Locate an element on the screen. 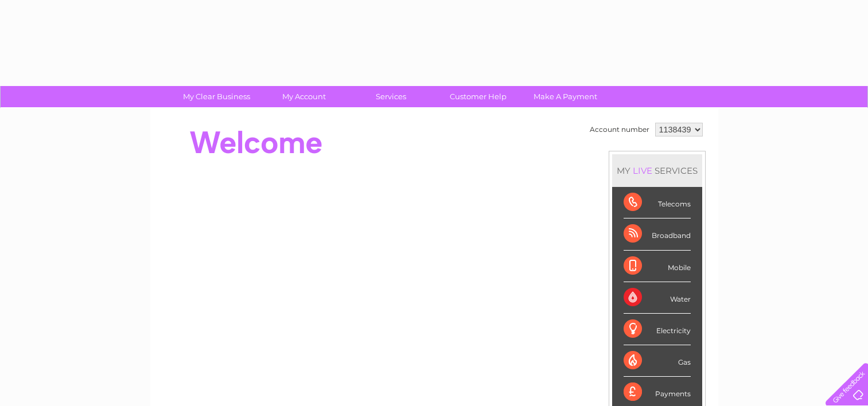 The height and width of the screenshot is (406, 868). div: MY SERVICES is located at coordinates (656, 171).